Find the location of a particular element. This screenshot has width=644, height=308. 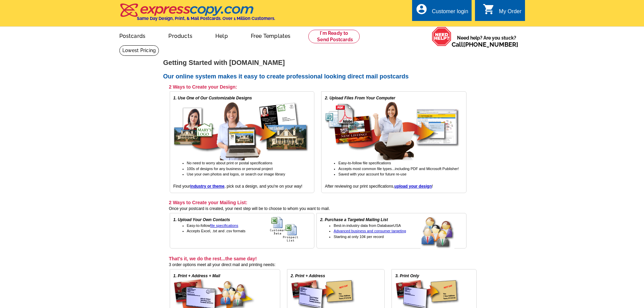

em: 1. Print + Address + Mail is located at coordinates (197, 276).